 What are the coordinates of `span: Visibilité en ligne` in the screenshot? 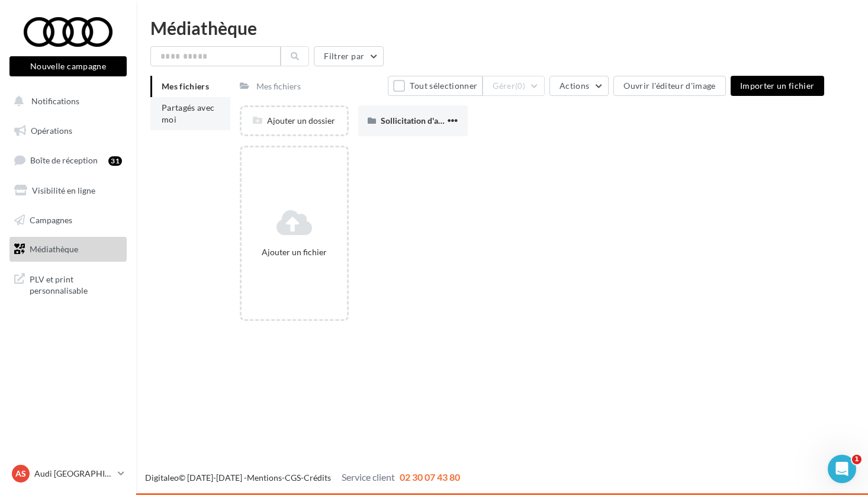 It's located at (63, 190).